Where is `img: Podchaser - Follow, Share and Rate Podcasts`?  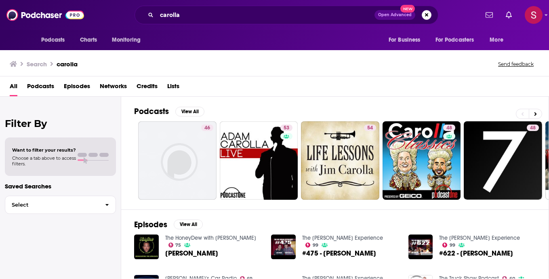 img: Podchaser - Follow, Share and Rate Podcasts is located at coordinates (45, 15).